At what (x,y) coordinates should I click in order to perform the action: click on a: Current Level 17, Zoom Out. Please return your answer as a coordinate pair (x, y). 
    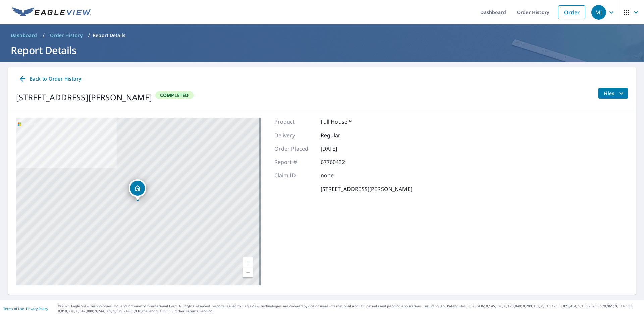
    Looking at the image, I should click on (248, 272).